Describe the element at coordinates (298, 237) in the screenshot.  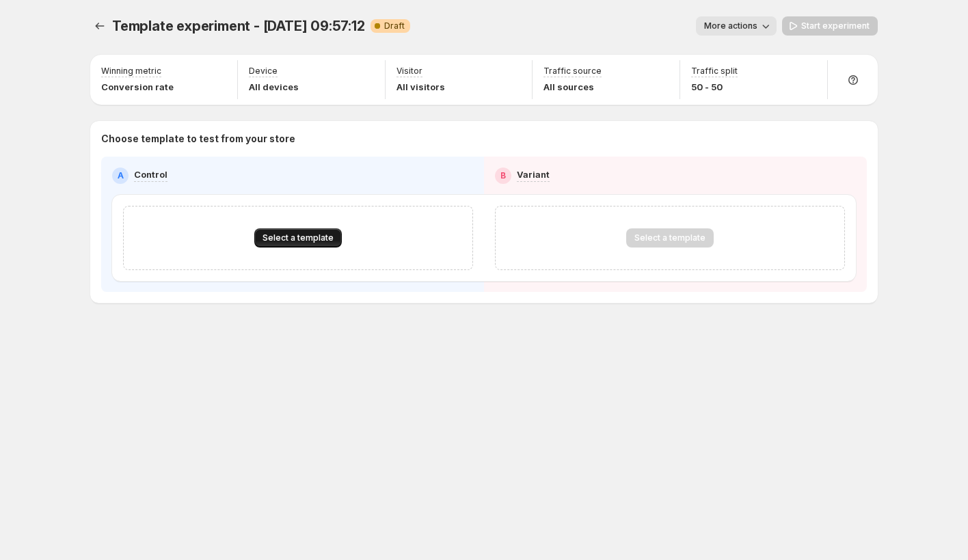
I see `span: Select a template` at that location.